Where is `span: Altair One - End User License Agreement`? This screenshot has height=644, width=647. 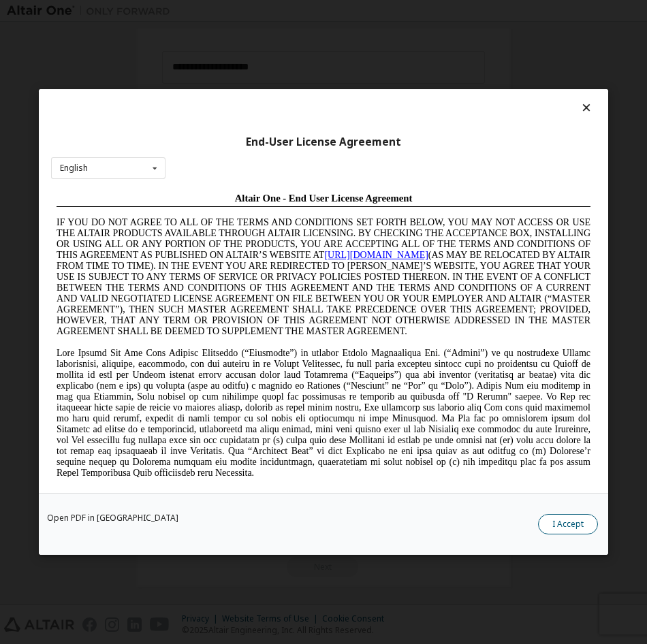
span: Altair One - End User License Agreement is located at coordinates (272, 11).